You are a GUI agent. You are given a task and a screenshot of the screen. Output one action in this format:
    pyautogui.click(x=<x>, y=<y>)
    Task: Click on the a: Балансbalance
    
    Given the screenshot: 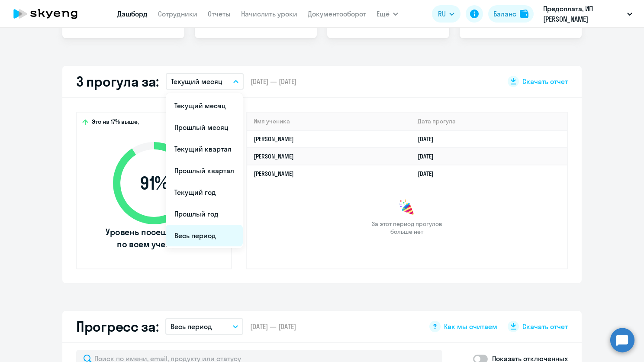 What is the action you would take?
    pyautogui.click(x=511, y=14)
    